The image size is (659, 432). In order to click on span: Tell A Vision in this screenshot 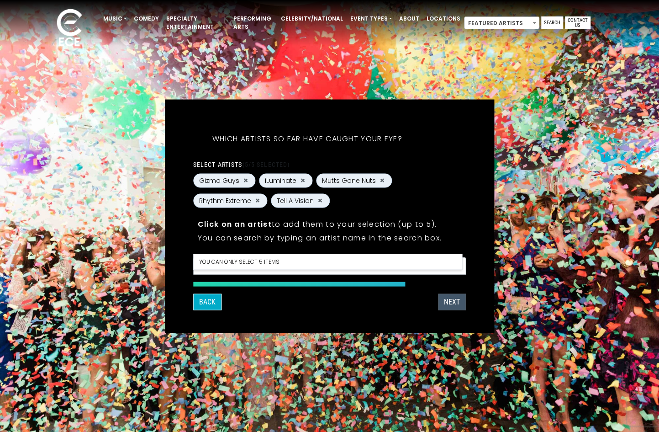, I will do `click(295, 200)`.